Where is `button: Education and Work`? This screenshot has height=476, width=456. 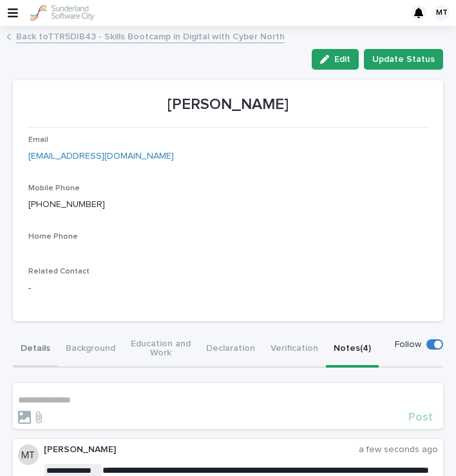 button: Education and Work is located at coordinates (160, 350).